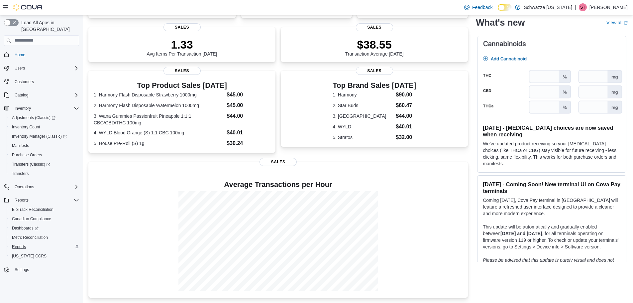 This screenshot has width=633, height=303. What do you see at coordinates (24, 187) in the screenshot?
I see `span: Operations` at bounding box center [24, 187].